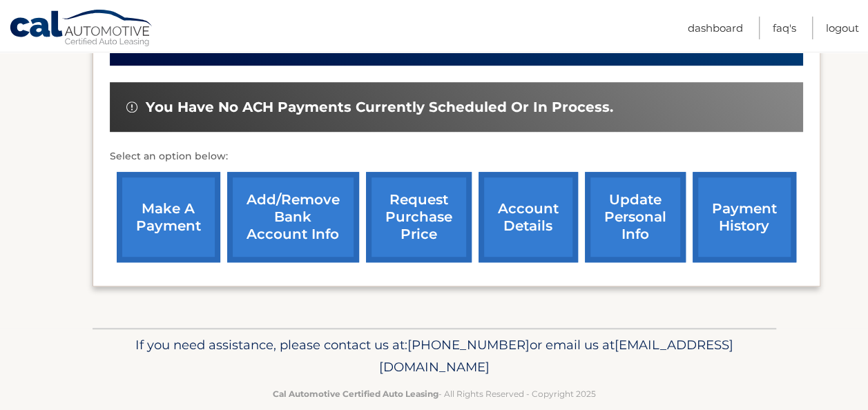 Image resolution: width=868 pixels, height=410 pixels. What do you see at coordinates (716, 28) in the screenshot?
I see `a: Dashboard` at bounding box center [716, 28].